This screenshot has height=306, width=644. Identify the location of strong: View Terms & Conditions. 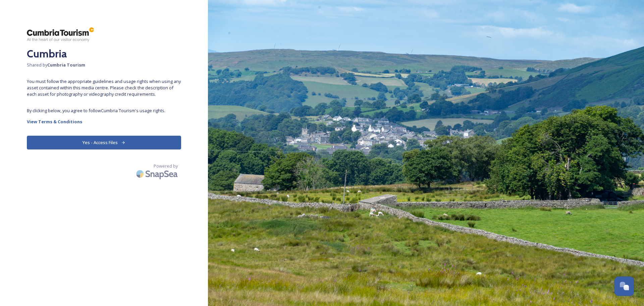
(54, 122).